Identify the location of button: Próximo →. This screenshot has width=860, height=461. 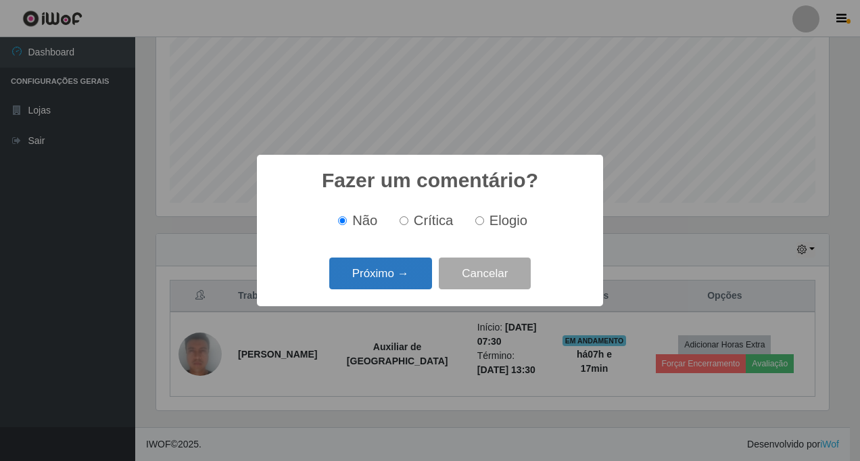
(381, 273).